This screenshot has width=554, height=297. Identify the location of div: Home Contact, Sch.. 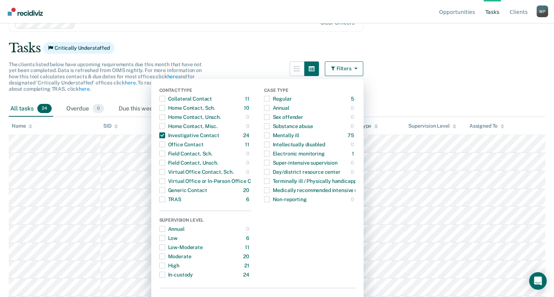
(187, 108).